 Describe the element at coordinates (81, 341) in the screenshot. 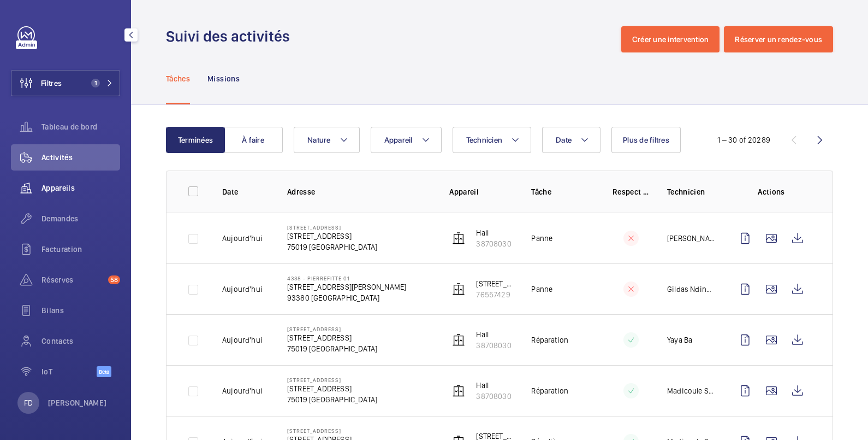

I see `span: Contacts` at that location.